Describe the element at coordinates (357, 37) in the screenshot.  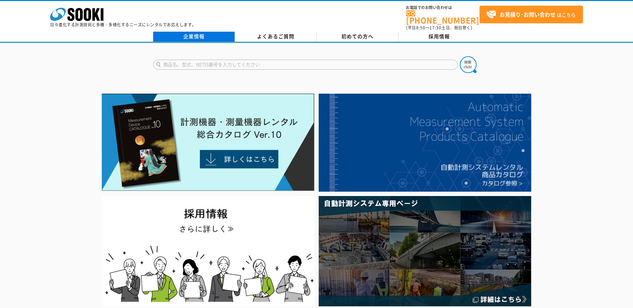
I see `a: 初めての方へ` at that location.